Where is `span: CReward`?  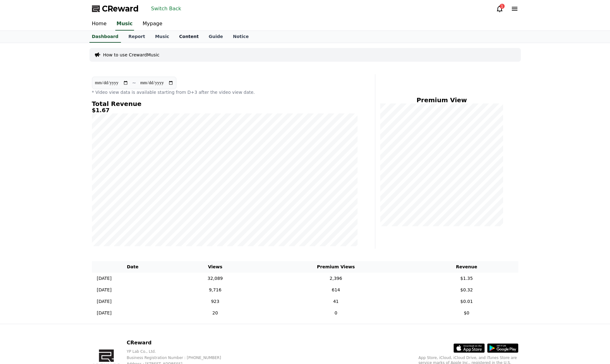 span: CReward is located at coordinates (120, 9).